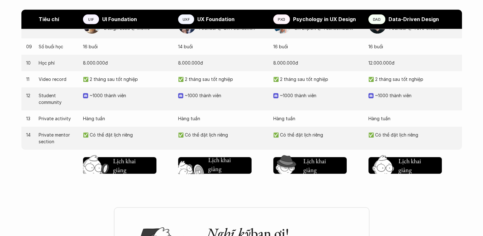 Image resolution: width=483 pixels, height=236 pixels. What do you see at coordinates (29, 134) in the screenshot?
I see `p: 14` at bounding box center [29, 134].